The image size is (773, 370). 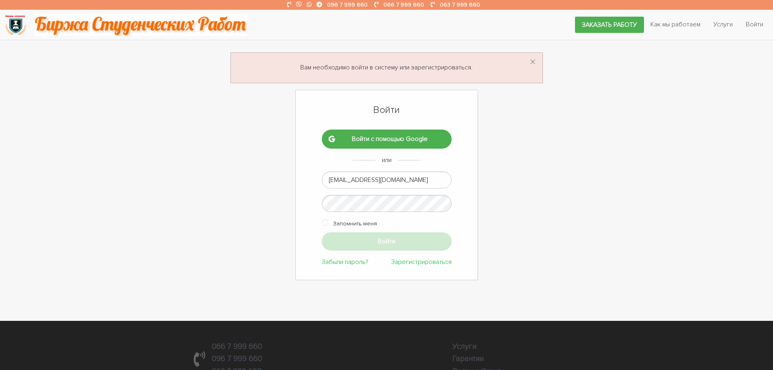 What do you see at coordinates (345, 262) in the screenshot?
I see `a: Забыли пароль?` at bounding box center [345, 262].